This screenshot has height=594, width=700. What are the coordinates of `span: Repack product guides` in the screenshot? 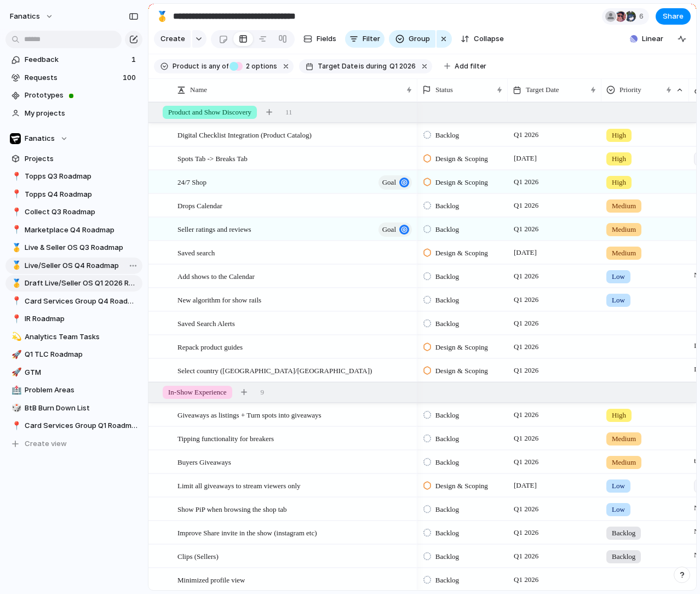 It's located at (210, 346).